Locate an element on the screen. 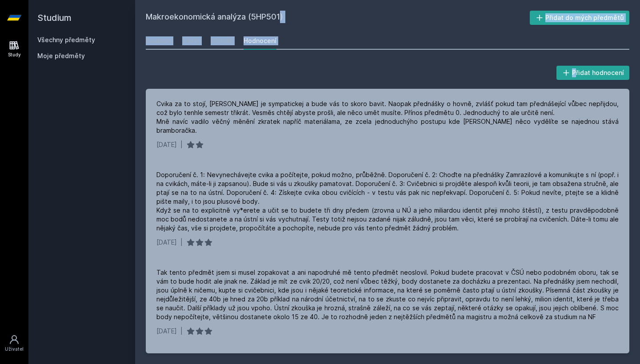 The image size is (640, 364). h2: Makroekonomická analýza (5HP501) is located at coordinates (338, 18).